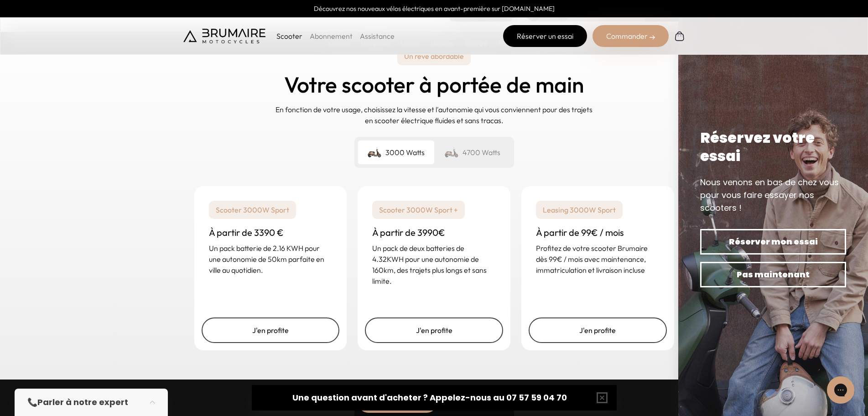  I want to click on img: right-arrow-2.png, so click(652, 37).